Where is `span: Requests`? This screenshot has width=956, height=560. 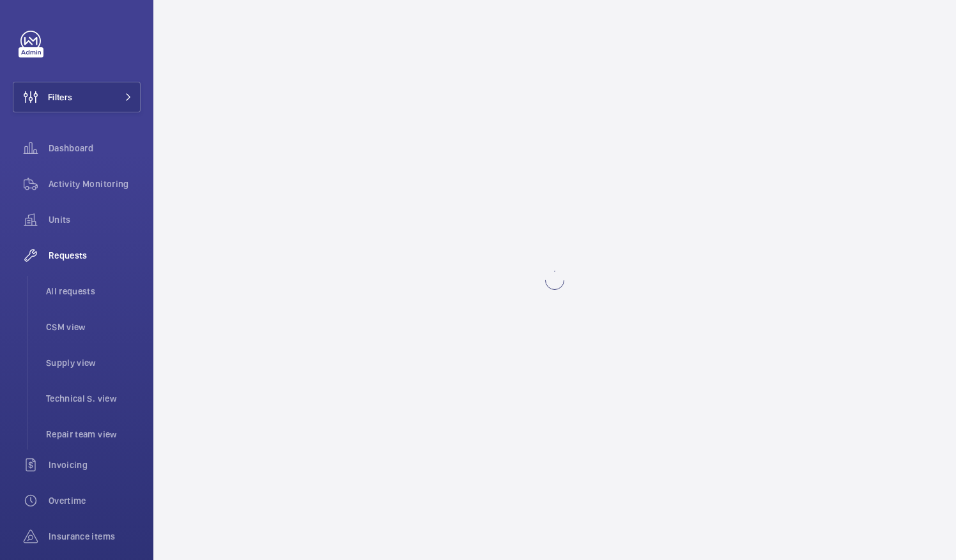 span: Requests is located at coordinates (94, 255).